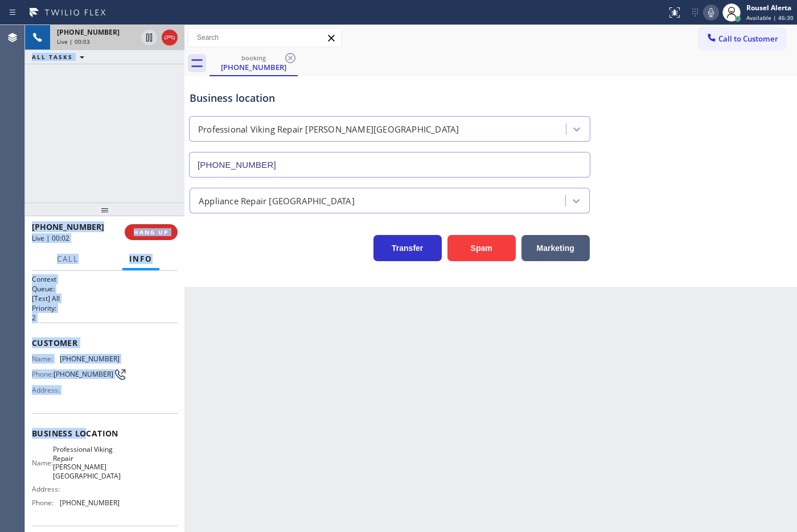  What do you see at coordinates (51, 238) in the screenshot?
I see `span: Live | 00:02` at bounding box center [51, 238].